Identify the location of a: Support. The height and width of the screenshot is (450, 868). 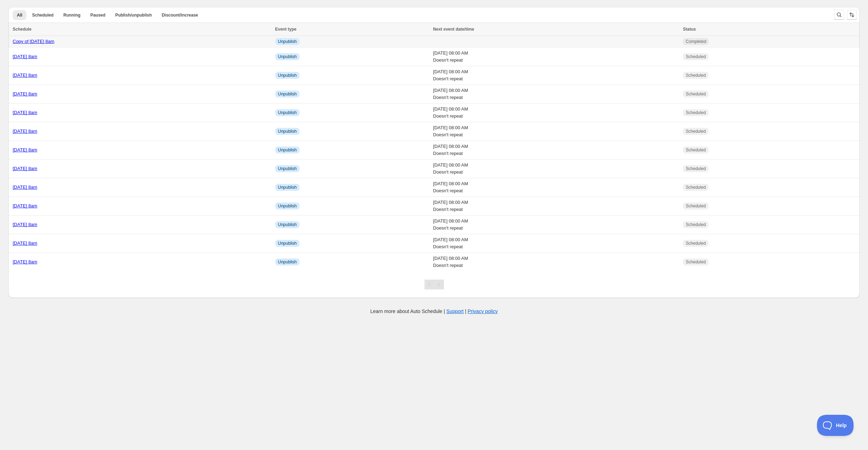
(455, 311).